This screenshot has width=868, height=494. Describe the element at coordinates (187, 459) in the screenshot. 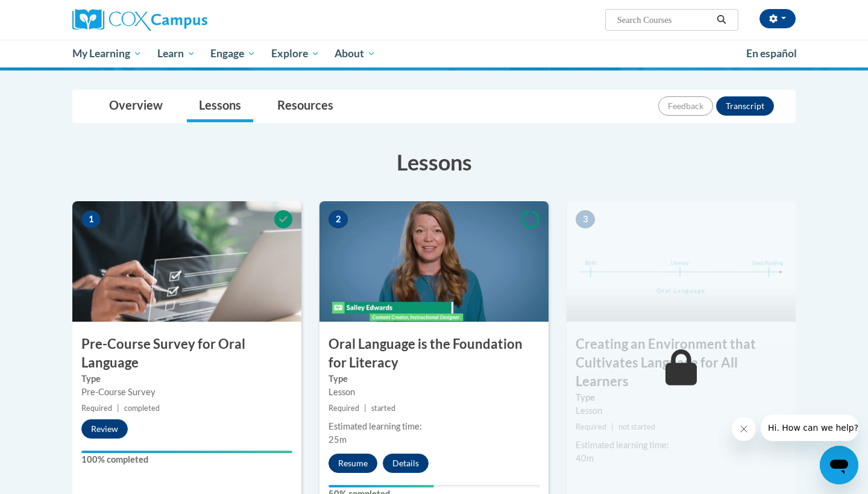

I see `label: 100% completed` at that location.